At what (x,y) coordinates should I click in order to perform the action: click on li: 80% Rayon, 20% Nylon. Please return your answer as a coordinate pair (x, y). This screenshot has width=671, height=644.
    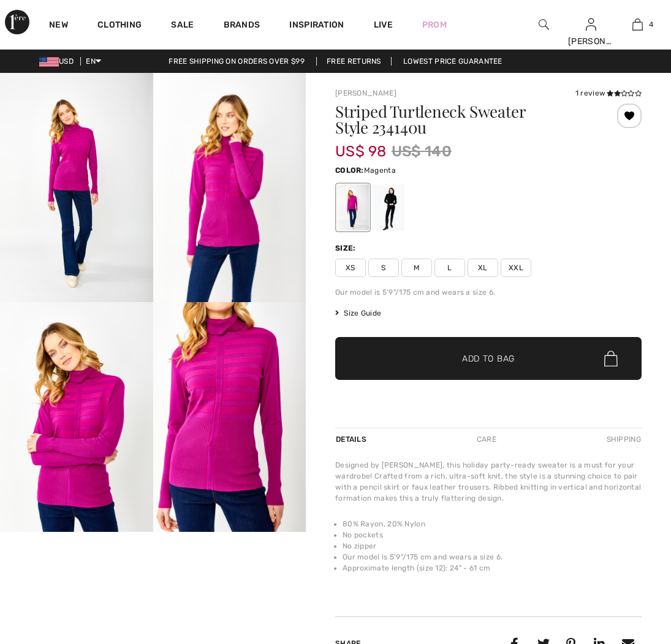
    Looking at the image, I should click on (492, 524).